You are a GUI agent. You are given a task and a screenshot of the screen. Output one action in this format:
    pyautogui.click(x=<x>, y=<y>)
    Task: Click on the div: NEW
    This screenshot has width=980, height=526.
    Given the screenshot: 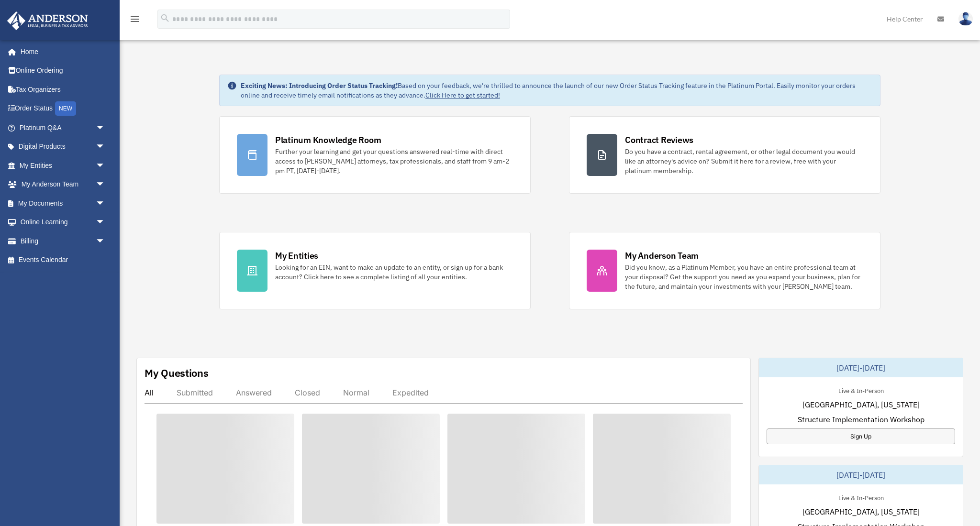 What is the action you would take?
    pyautogui.click(x=66, y=108)
    